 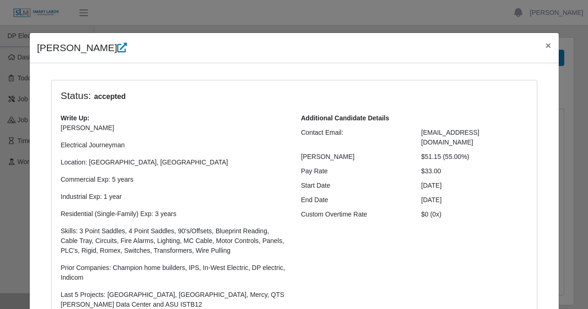 I want to click on b: Write Up:, so click(x=75, y=118).